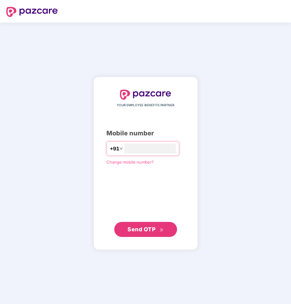 Image resolution: width=291 pixels, height=304 pixels. What do you see at coordinates (115, 149) in the screenshot?
I see `span: +91` at bounding box center [115, 149].